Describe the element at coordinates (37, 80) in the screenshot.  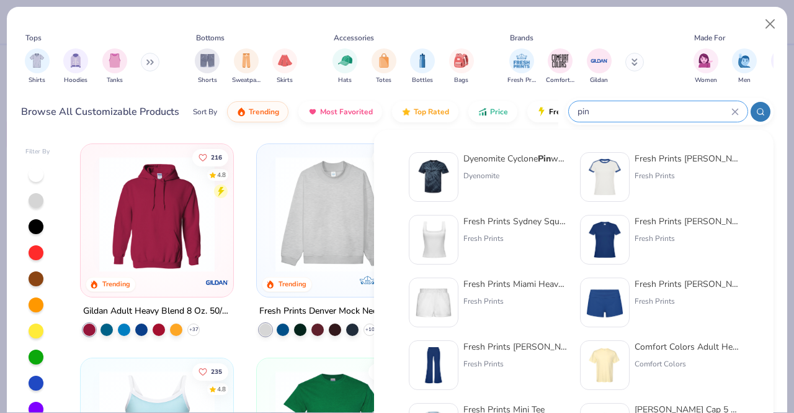
I see `span: Shirts` at that location.